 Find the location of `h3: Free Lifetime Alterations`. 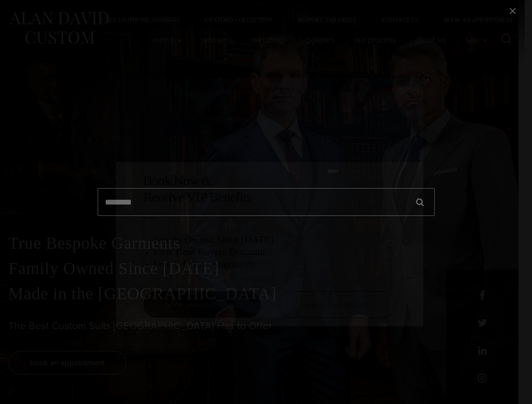

h3: Free Lifetime Alterations is located at coordinates (275, 264).